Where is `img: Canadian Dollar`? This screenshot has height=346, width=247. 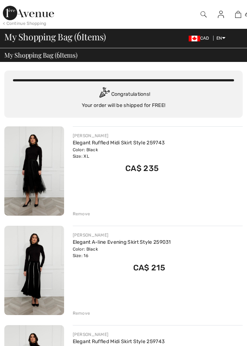
img: Canadian Dollar is located at coordinates (195, 39).